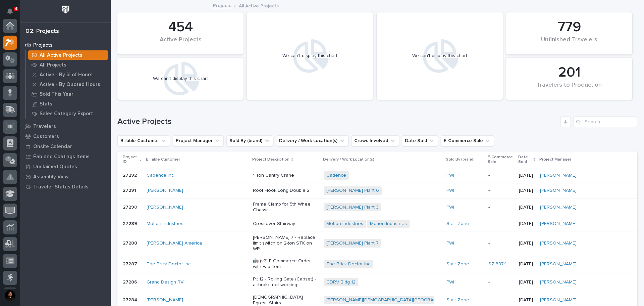  Describe the element at coordinates (43, 45) in the screenshot. I see `p: Projects` at that location.